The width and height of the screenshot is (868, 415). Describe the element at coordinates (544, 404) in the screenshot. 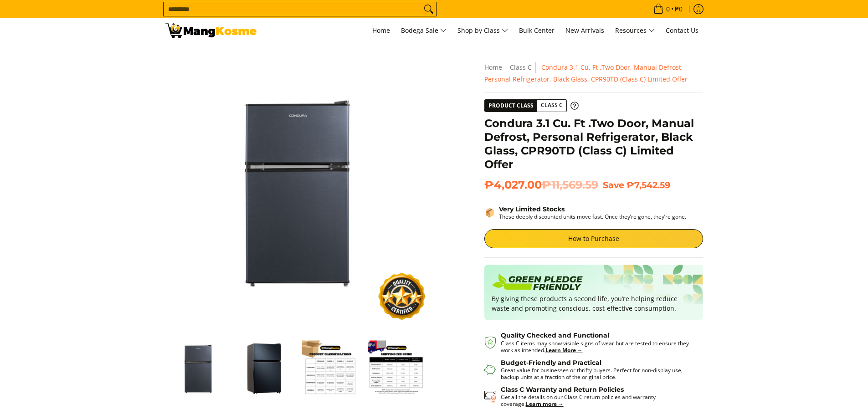

I see `a: Learn more →` at that location.